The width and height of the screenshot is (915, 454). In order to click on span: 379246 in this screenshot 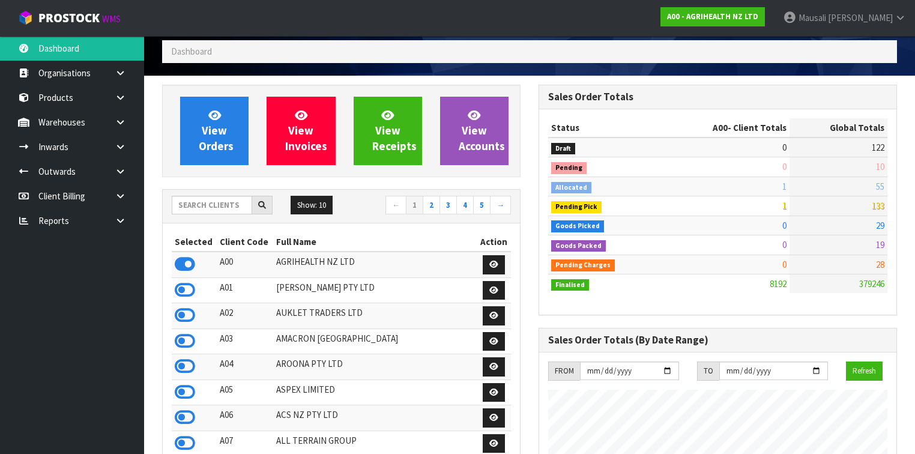, I will do `click(872, 283)`.